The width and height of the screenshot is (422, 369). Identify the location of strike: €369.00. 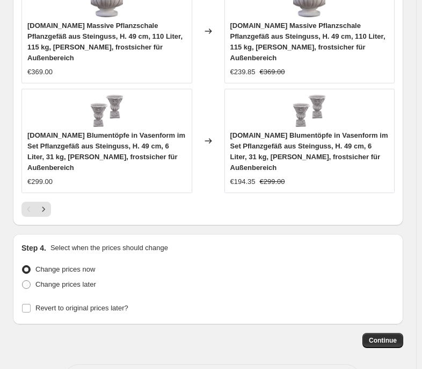
(273, 72).